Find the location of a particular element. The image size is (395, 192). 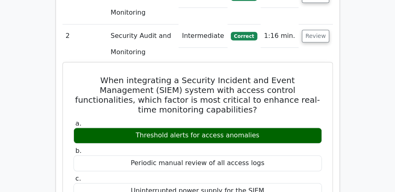

td: 2 is located at coordinates (85, 44).